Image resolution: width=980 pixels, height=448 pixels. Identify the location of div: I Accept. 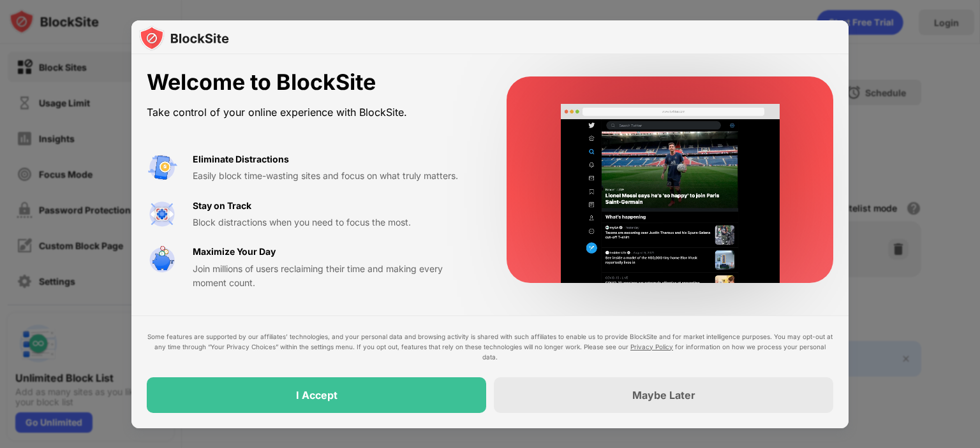
(316, 396).